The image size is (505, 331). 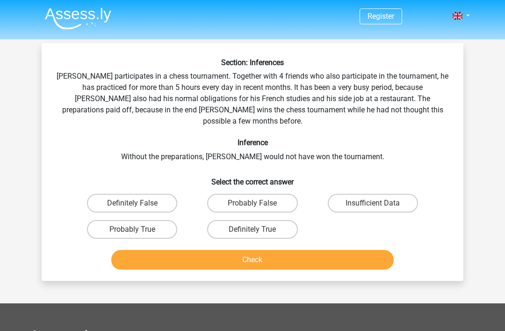 What do you see at coordinates (252, 203) in the screenshot?
I see `label: Probably False` at bounding box center [252, 203].